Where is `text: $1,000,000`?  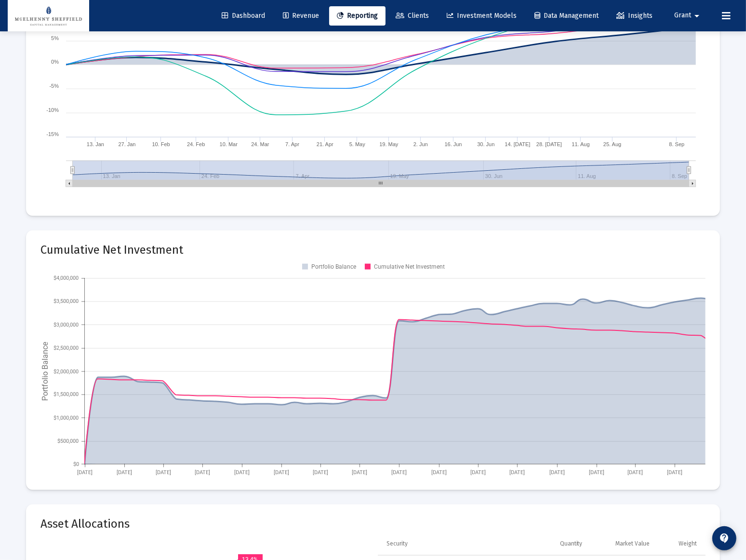
text: $1,000,000 is located at coordinates (66, 418).